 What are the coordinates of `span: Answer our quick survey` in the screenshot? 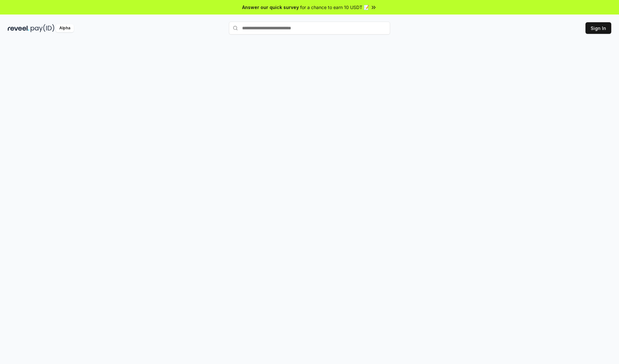 It's located at (270, 7).